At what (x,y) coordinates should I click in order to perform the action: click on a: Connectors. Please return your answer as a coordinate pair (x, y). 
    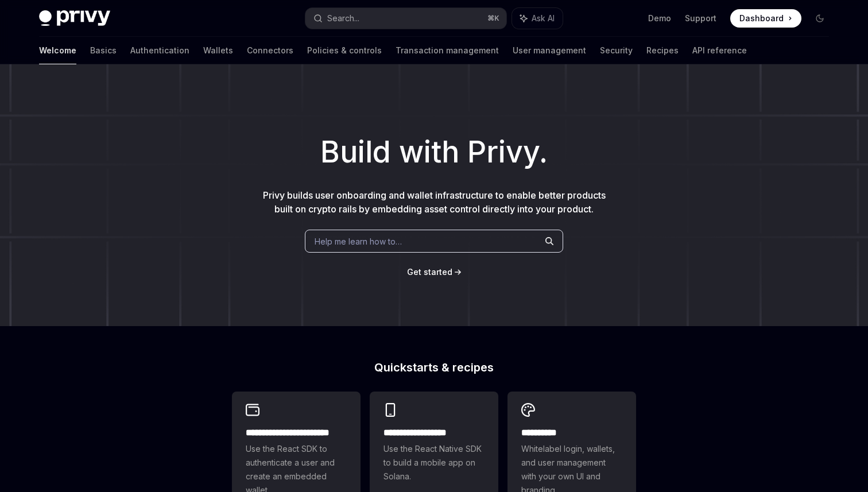
    Looking at the image, I should click on (270, 50).